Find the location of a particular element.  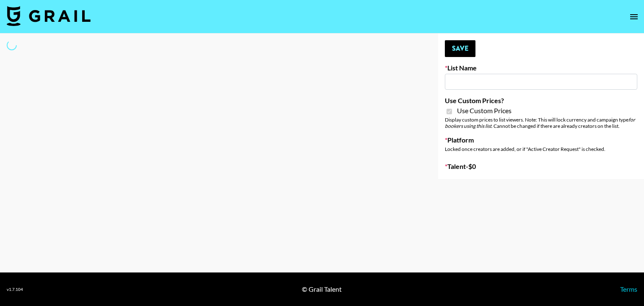

label: Platform is located at coordinates (541, 140).